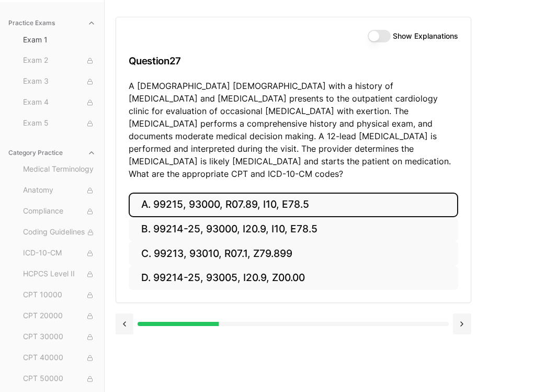 The height and width of the screenshot is (392, 534). What do you see at coordinates (59, 358) in the screenshot?
I see `span: CPT 40000` at bounding box center [59, 358].